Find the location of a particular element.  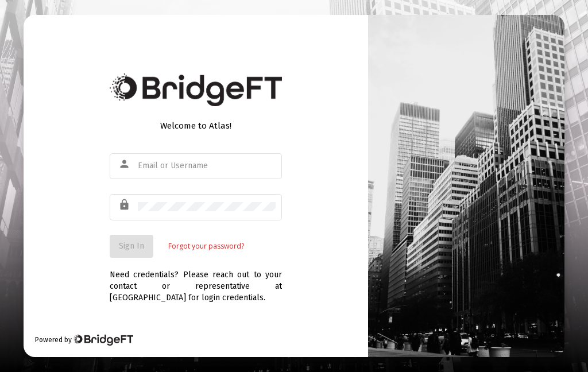

div: Welcome to Atlas! is located at coordinates (196, 126).